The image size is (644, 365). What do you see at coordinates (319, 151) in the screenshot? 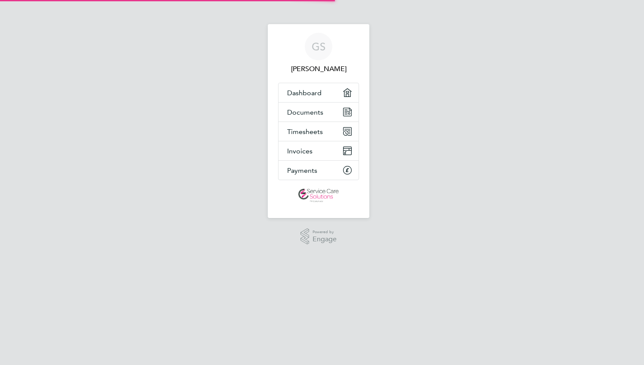
I see `a: Invoices` at bounding box center [319, 151].